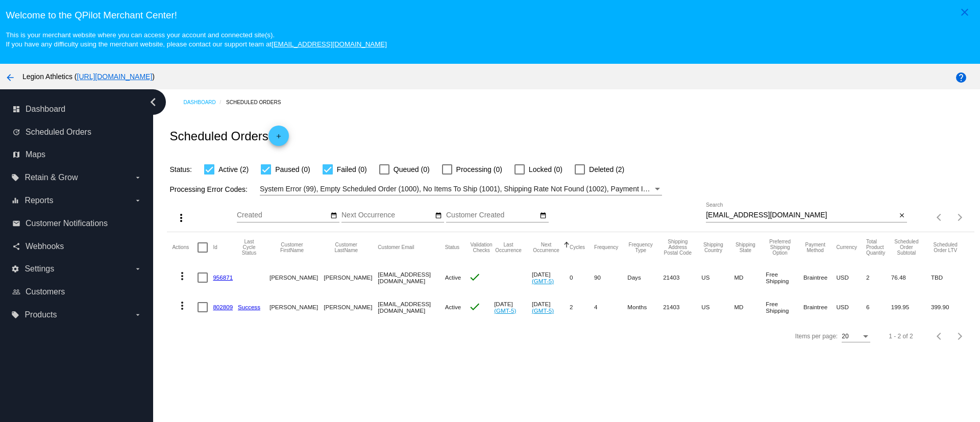 This screenshot has width=980, height=422. I want to click on small: This is your merchant website where you can access your account and connected site(s). If you hav..., so click(196, 39).